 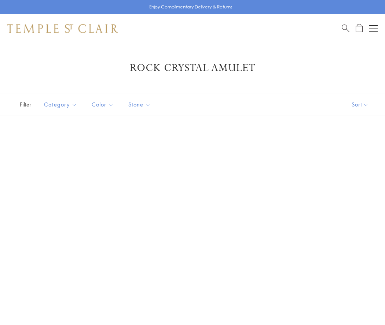 I want to click on img: Temple St. Clair, so click(x=63, y=29).